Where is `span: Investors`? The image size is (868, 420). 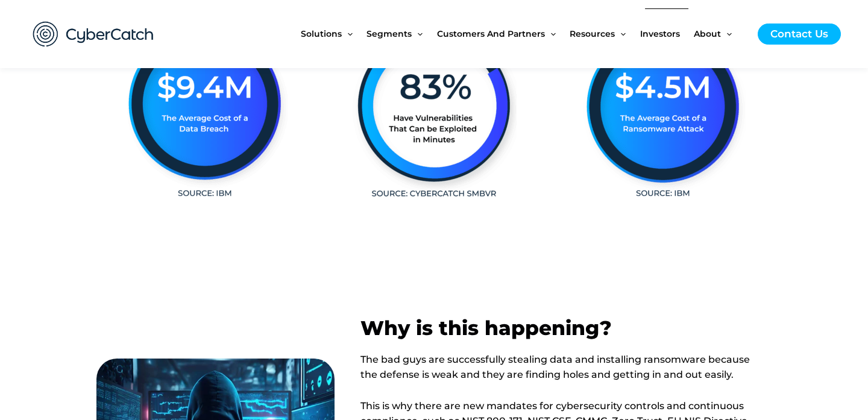
span: Investors is located at coordinates (660, 34).